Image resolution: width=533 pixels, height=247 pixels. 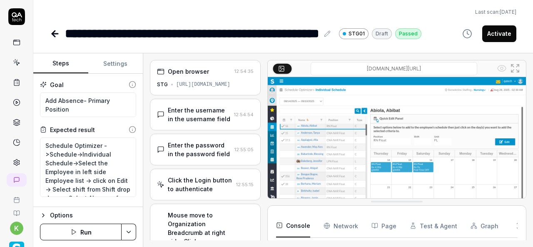 What do you see at coordinates (293, 226) in the screenshot?
I see `button: Console` at bounding box center [293, 226].